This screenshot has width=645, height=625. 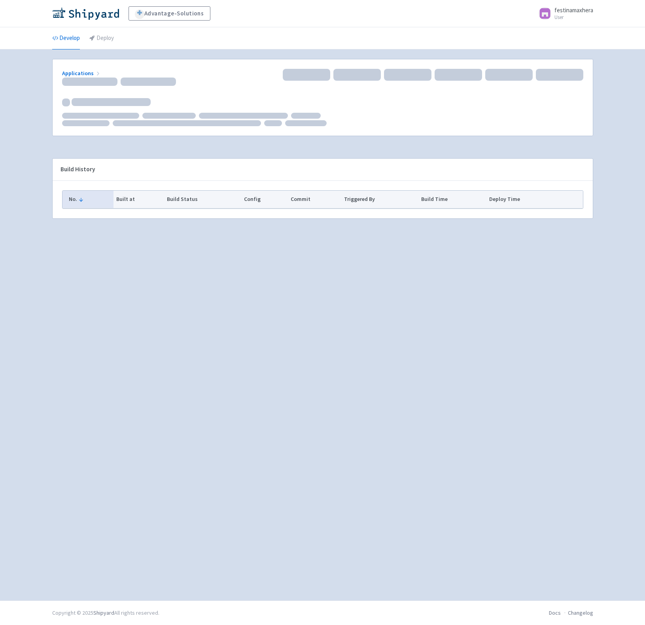 I want to click on th: Commit, so click(x=315, y=199).